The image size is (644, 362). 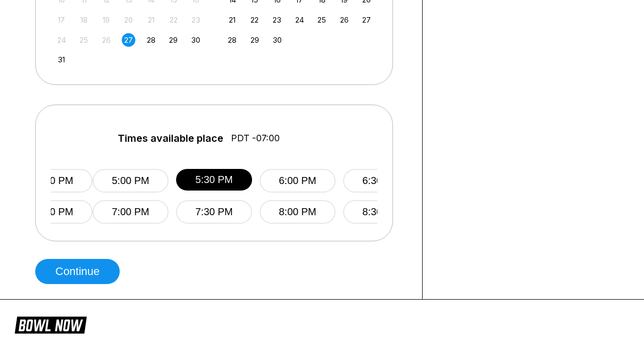 I want to click on div: Choose Monday, September 22nd, 2025, so click(x=254, y=20).